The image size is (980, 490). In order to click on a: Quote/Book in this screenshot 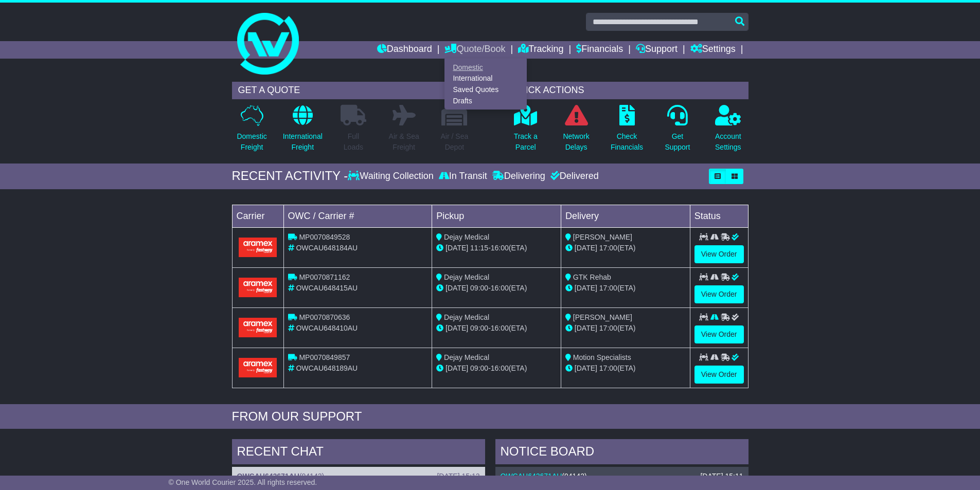, I will do `click(475, 50)`.